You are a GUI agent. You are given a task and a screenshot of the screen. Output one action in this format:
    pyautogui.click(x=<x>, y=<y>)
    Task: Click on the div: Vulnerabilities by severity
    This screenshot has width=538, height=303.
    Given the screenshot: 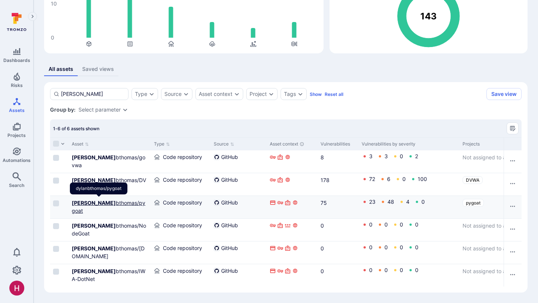 What is the action you would take?
    pyautogui.click(x=409, y=144)
    